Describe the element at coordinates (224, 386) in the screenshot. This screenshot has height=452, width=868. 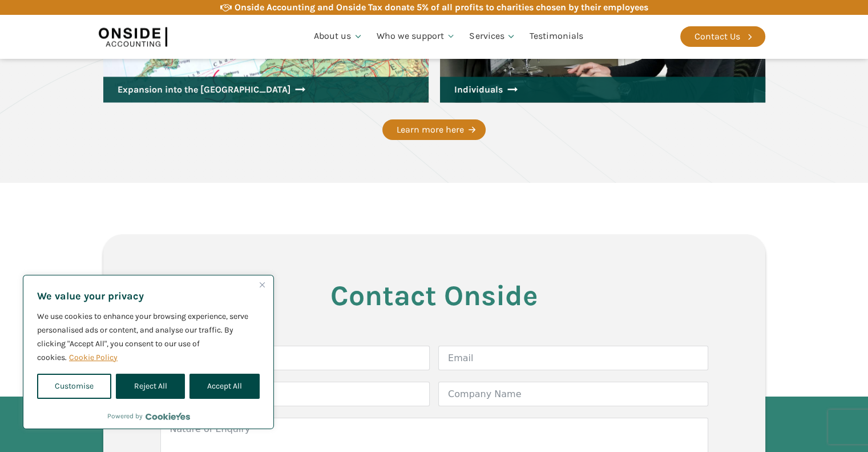
I see `button: Accept All` at that location.